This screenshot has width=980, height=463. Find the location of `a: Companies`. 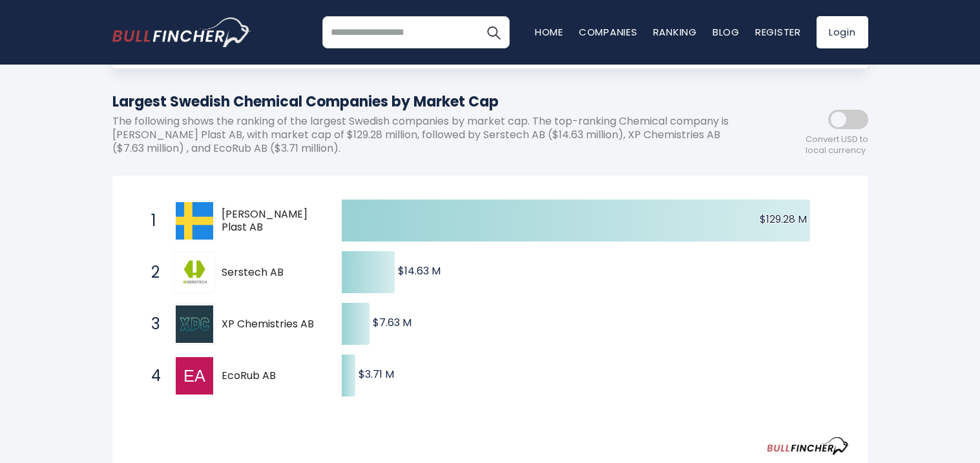

a: Companies is located at coordinates (608, 31).